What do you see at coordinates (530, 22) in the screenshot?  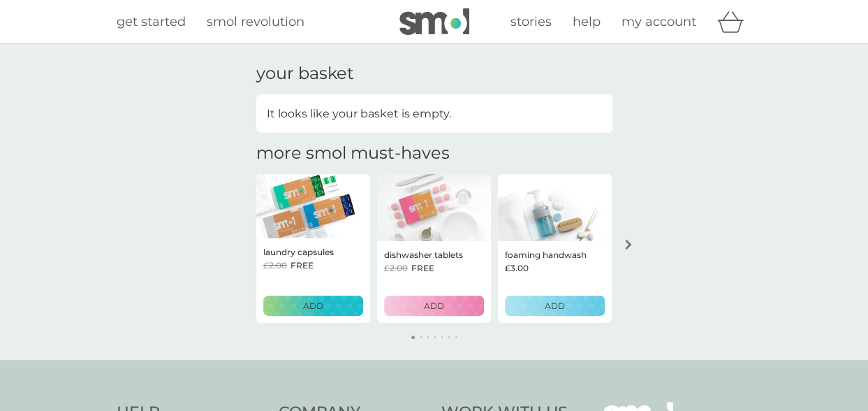 I see `span: stories` at bounding box center [530, 22].